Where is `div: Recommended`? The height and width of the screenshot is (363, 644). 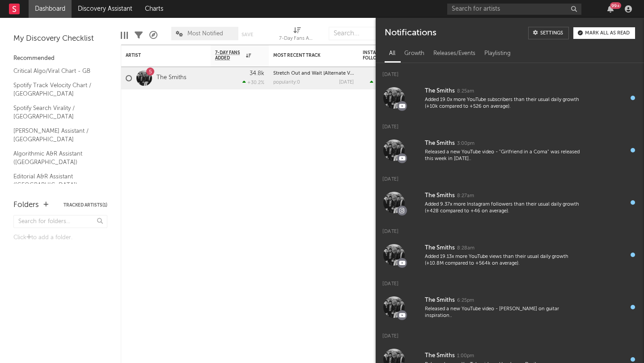 div: Recommended is located at coordinates (60, 58).